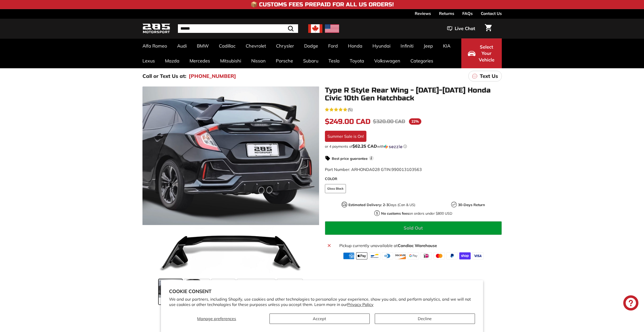 The height and width of the screenshot is (332, 644). I want to click on span: i, so click(371, 158).